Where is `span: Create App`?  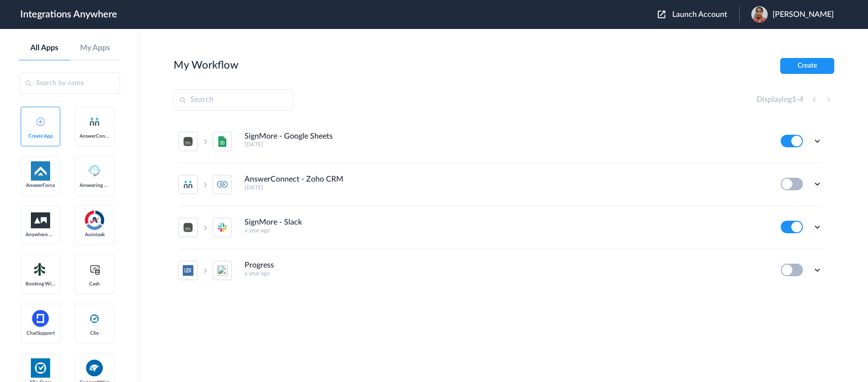
span: Create App is located at coordinates (40, 136).